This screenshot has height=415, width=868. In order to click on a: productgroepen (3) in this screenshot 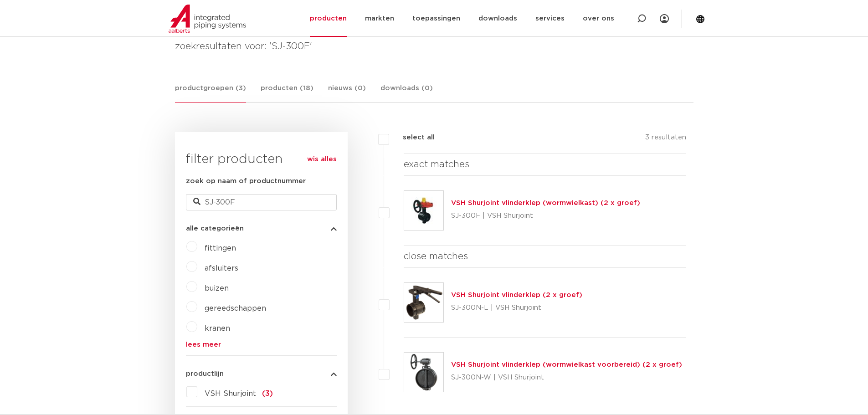, I will do `click(211, 93)`.